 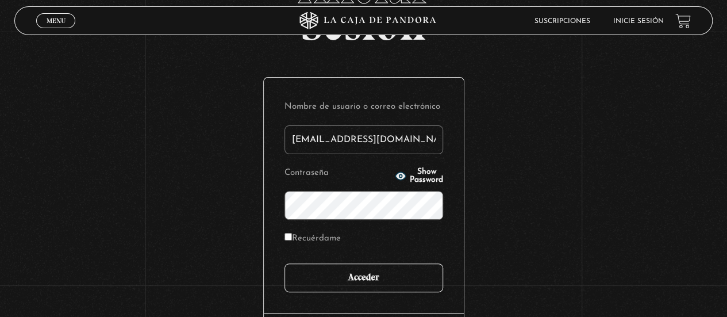 I want to click on a: View your shopping cart, so click(x=683, y=21).